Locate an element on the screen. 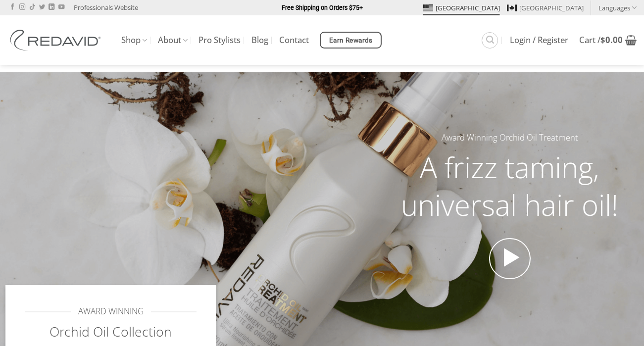  a: About is located at coordinates (173, 40).